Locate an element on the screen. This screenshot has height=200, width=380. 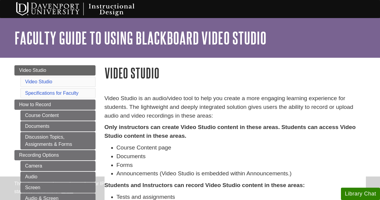
strong: Students and Instructors can record Video Studio content in these areas: is located at coordinates (204, 185).